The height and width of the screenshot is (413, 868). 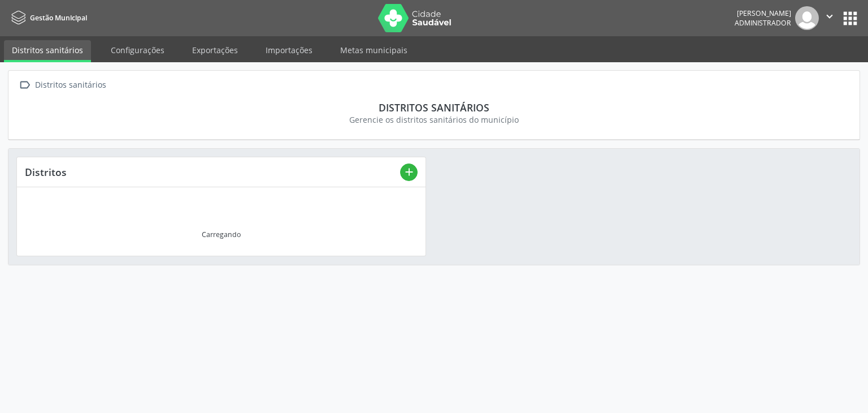 What do you see at coordinates (807, 18) in the screenshot?
I see `img: img` at bounding box center [807, 18].